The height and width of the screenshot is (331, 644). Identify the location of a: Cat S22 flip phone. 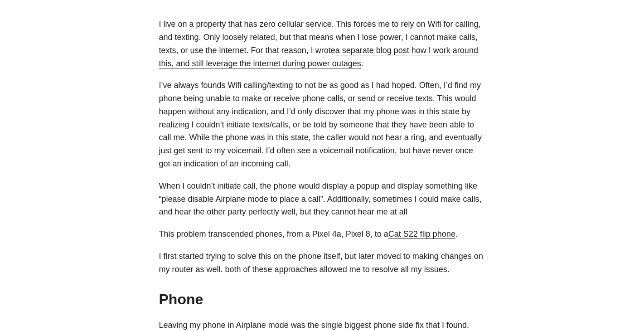
(422, 234).